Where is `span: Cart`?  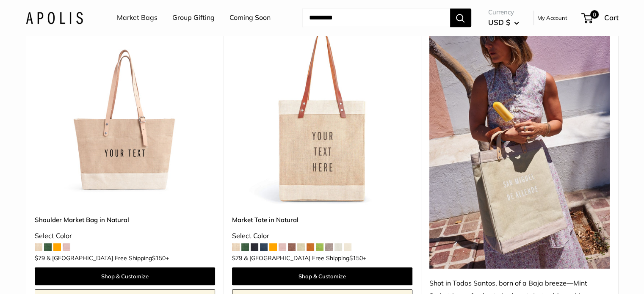 span: Cart is located at coordinates (611, 17).